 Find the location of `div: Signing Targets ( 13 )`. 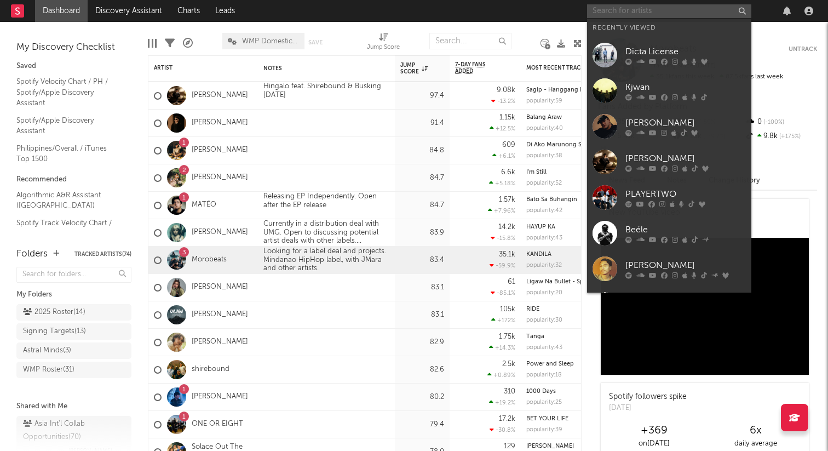

div: Signing Targets ( 13 ) is located at coordinates (54, 331).